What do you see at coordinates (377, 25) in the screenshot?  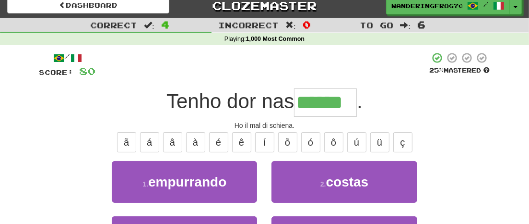 I see `span: To go` at bounding box center [377, 25].